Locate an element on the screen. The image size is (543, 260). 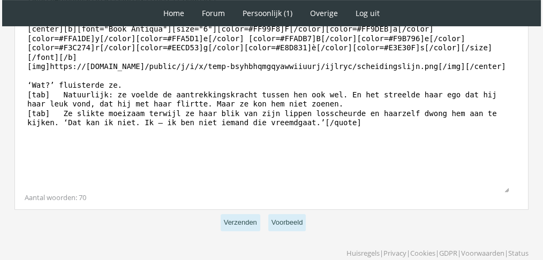
a: Privacy is located at coordinates (395, 253).